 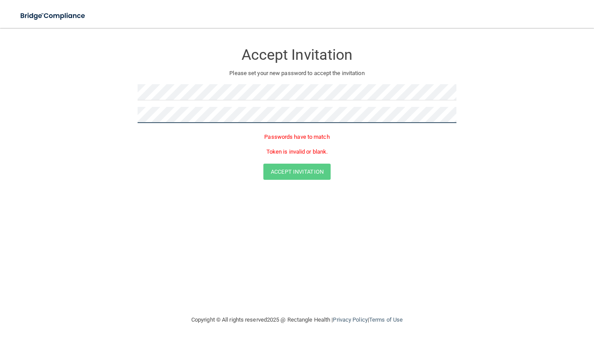 What do you see at coordinates (297, 172) in the screenshot?
I see `button: Accept Invitation` at bounding box center [297, 172].